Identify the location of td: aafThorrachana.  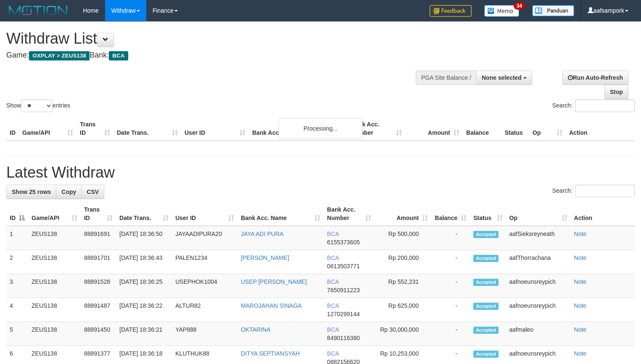
(539, 262).